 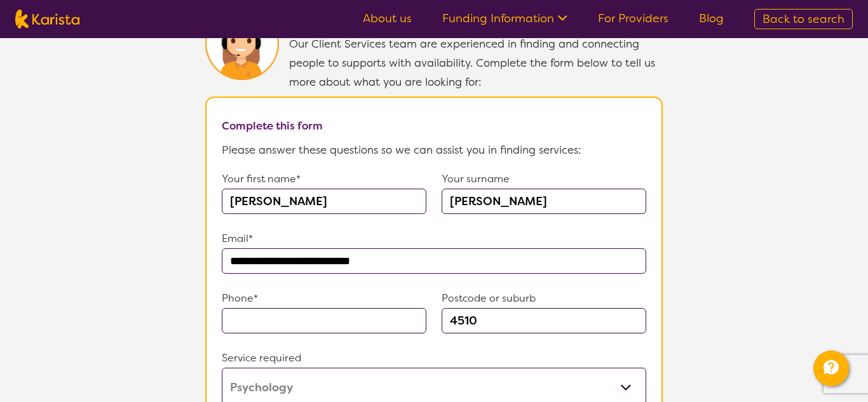 I want to click on a: For Providers, so click(x=633, y=18).